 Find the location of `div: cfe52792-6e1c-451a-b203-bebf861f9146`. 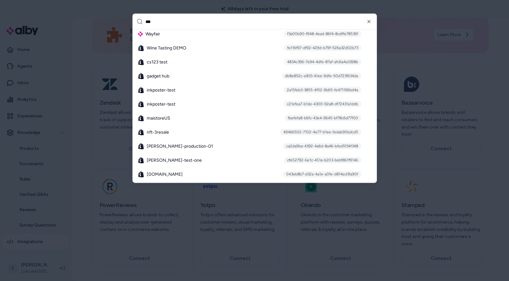

div: cfe52792-6e1c-451a-b203-bebf861f9146 is located at coordinates (323, 160).